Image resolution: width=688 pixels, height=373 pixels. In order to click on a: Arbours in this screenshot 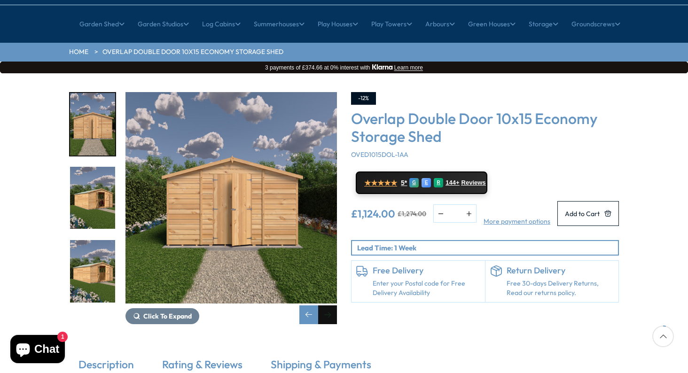, I will do `click(440, 24)`.